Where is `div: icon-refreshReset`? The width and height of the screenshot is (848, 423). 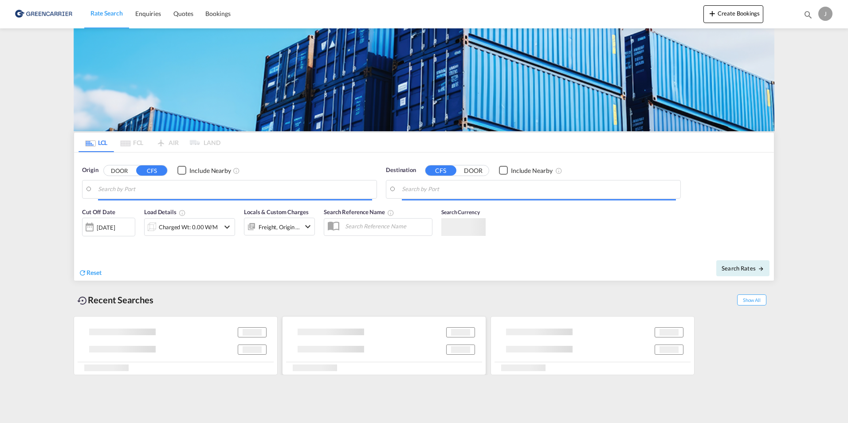
div: icon-refreshReset is located at coordinates (90, 273).